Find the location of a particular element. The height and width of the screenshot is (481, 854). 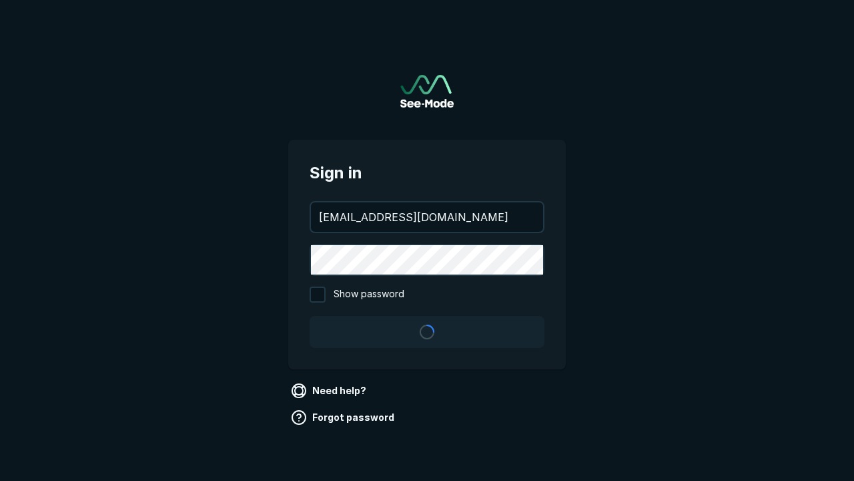

a: Forgot password is located at coordinates (344, 417).